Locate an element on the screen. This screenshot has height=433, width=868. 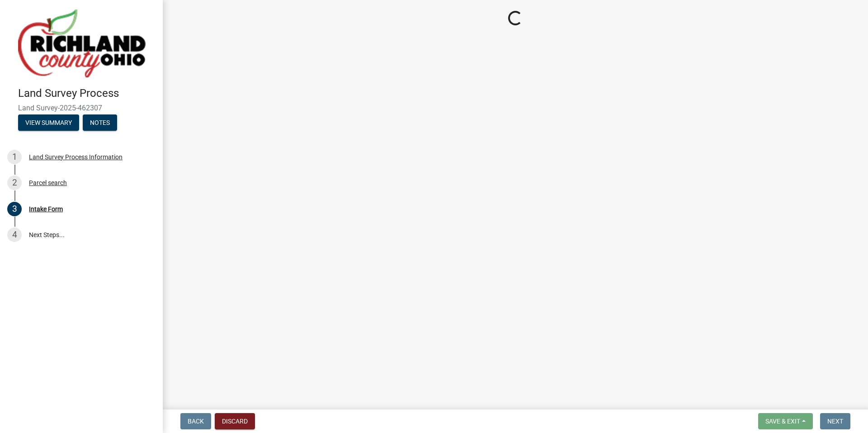
wm-modal-confirm: Notes is located at coordinates (100, 123).